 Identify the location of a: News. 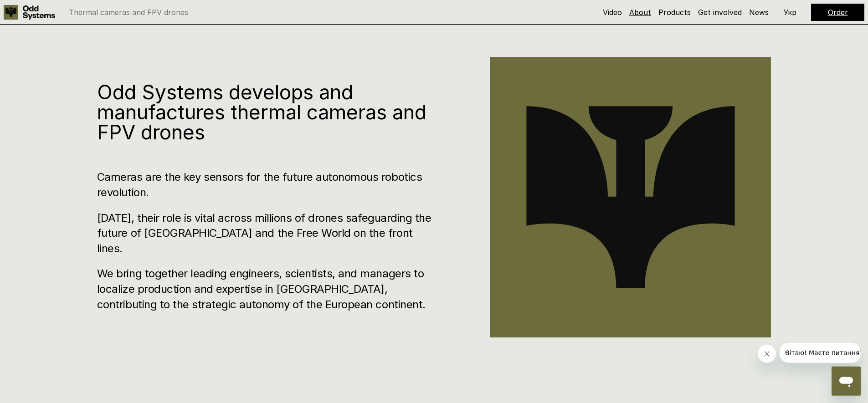
(760, 12).